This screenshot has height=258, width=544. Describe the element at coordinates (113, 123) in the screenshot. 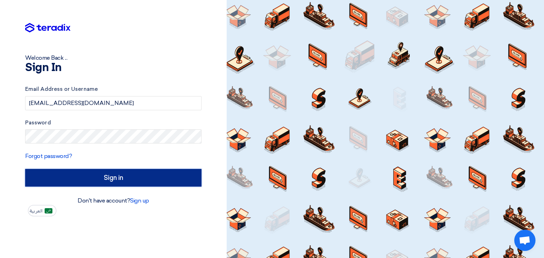

I see `label: Password` at that location.